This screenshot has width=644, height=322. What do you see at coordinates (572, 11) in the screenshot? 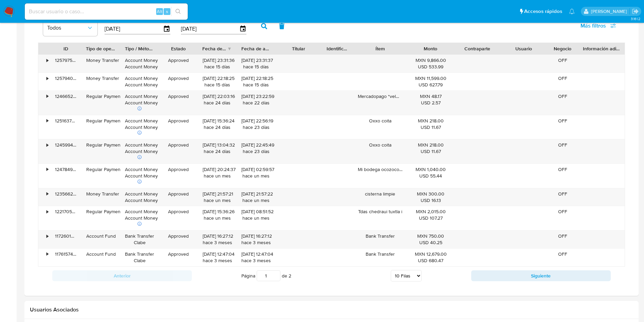
I see `a: Notificaciones` at bounding box center [572, 11].